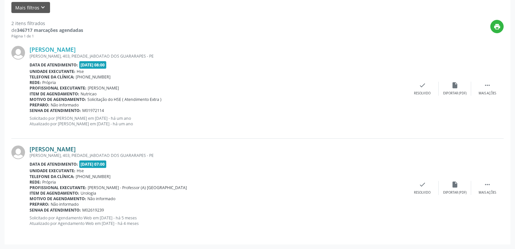  What do you see at coordinates (125, 99) in the screenshot?
I see `span: Solicitação do HSE ( Atendimento Extra )` at bounding box center [125, 99].